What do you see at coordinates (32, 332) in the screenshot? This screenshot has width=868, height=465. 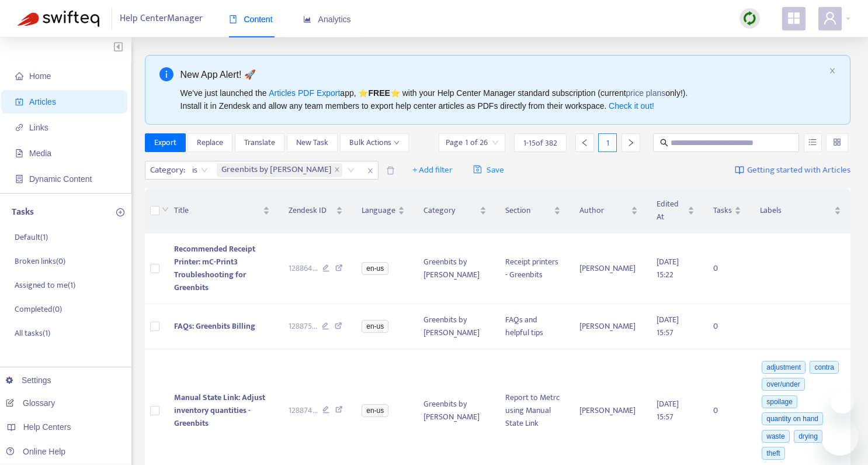 I see `p: All tasks ( 1 )` at bounding box center [32, 332].